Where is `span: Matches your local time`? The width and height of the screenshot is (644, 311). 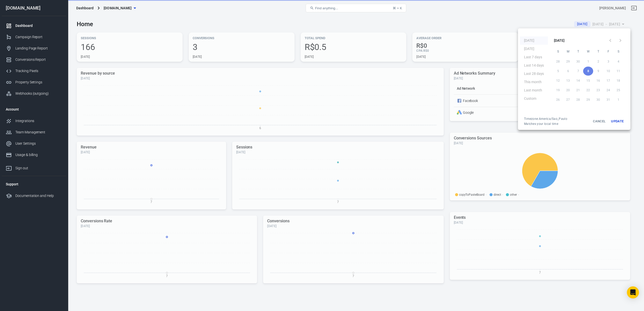
span: Matches your local time is located at coordinates (546, 124).